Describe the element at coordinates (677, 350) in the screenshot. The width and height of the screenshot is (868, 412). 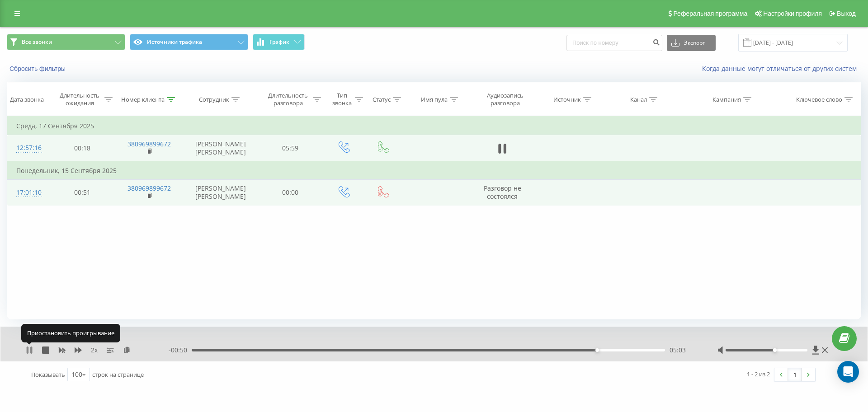
I see `span: 05:03` at that location.